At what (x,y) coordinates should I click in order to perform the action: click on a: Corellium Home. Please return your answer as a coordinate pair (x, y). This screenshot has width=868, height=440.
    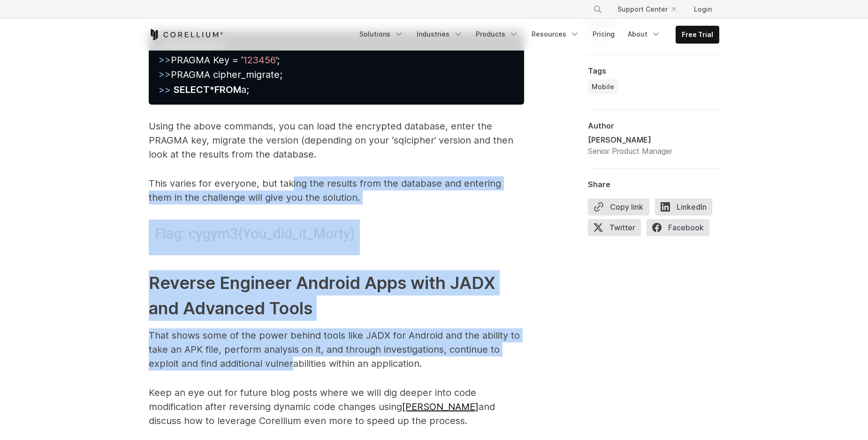
    Looking at the image, I should click on (186, 35).